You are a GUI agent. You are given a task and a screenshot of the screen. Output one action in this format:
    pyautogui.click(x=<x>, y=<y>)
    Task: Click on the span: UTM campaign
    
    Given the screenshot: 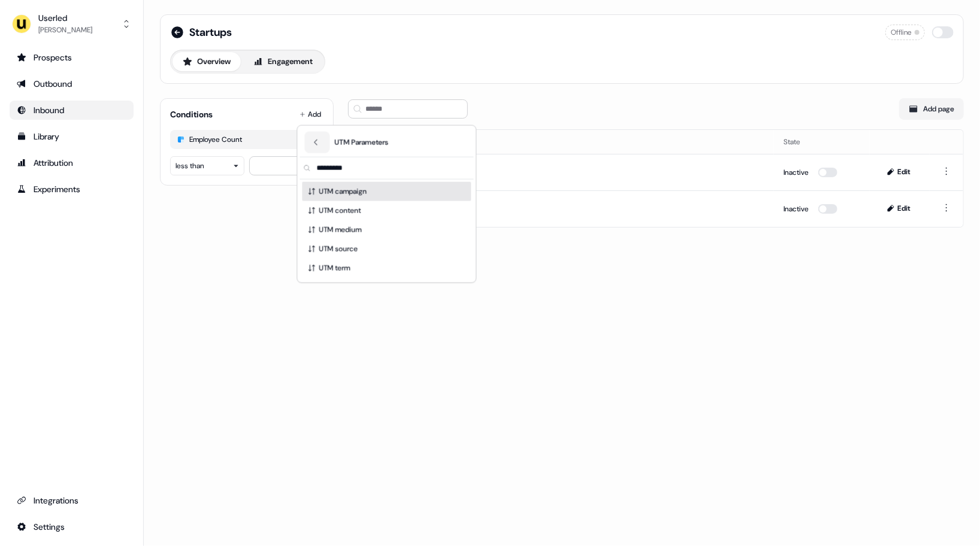 What is the action you would take?
    pyautogui.click(x=343, y=191)
    